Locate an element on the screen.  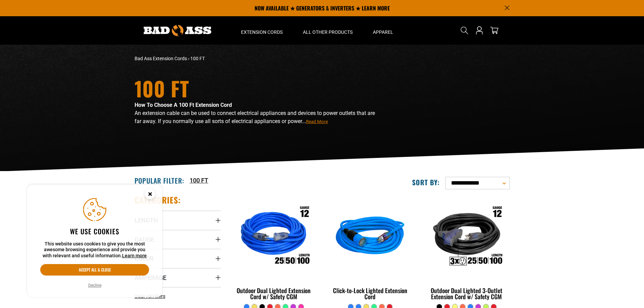
p: An extension cable can be used to connect electrical appliances and devices to power outlets that... is located at coordinates (258, 118).